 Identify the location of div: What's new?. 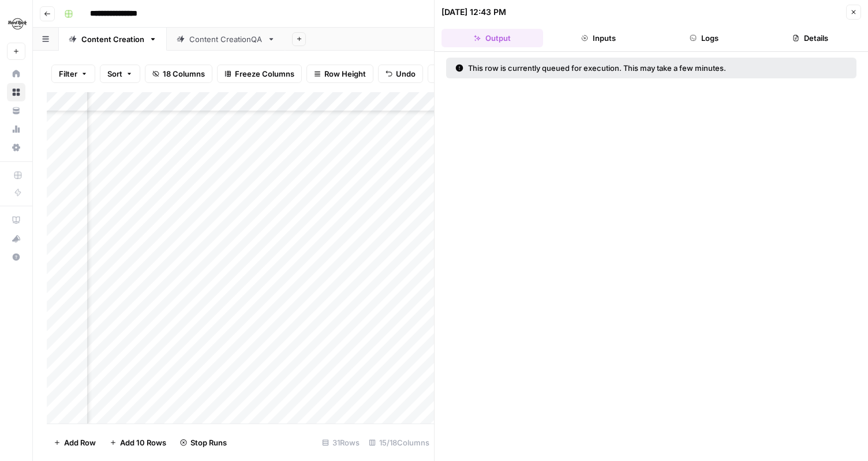
(16, 239).